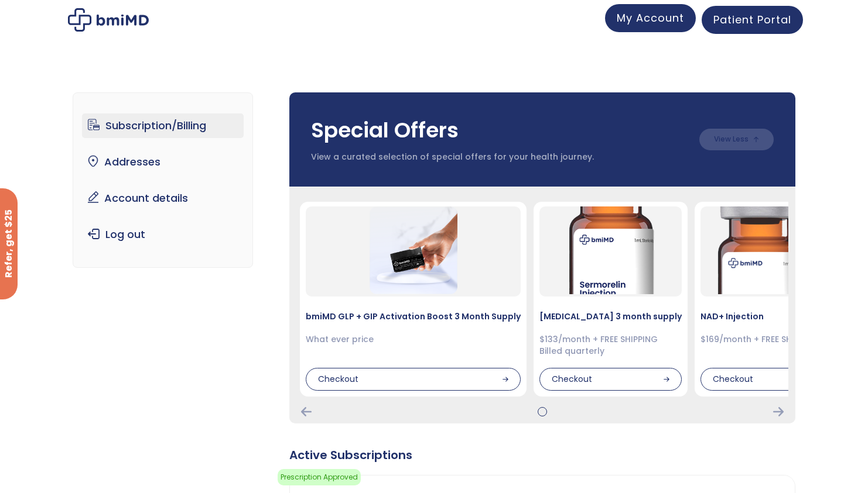  Describe the element at coordinates (650, 18) in the screenshot. I see `span: My Account` at that location.